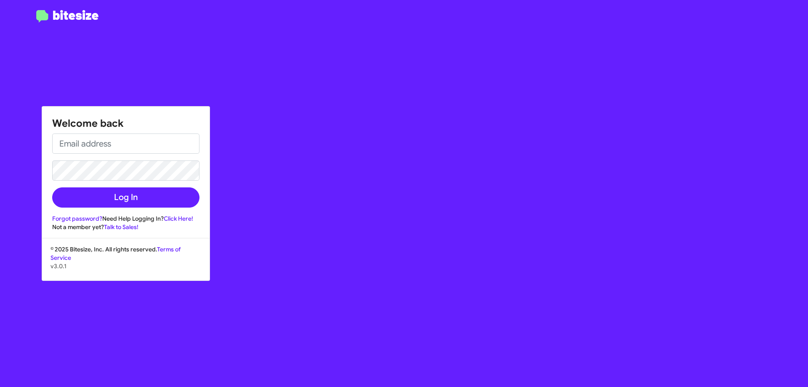  I want to click on input: Email address, so click(126, 143).